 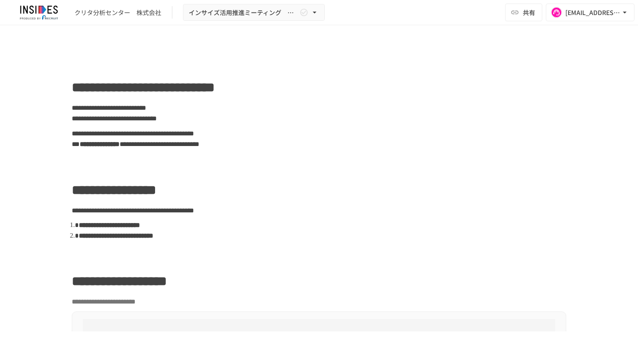 I want to click on span: 共有, so click(x=529, y=12).